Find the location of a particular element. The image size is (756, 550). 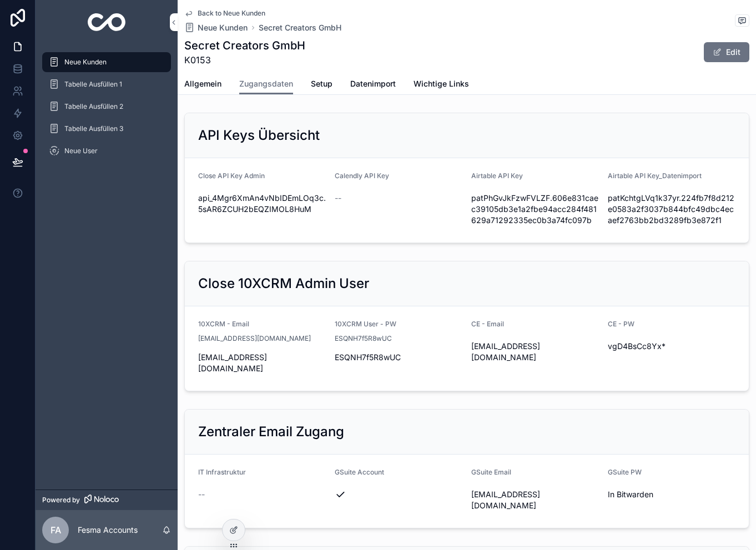

span: Close API Key Admin is located at coordinates (232, 176).